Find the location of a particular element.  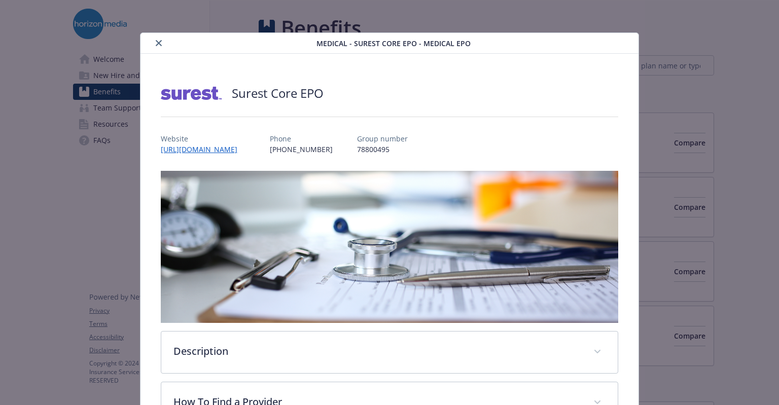

span: Medical - Surest Core EPO - Medical EPO is located at coordinates (393, 43).